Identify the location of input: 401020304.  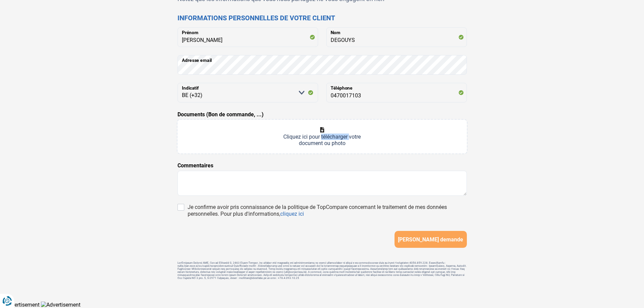
(397, 93).